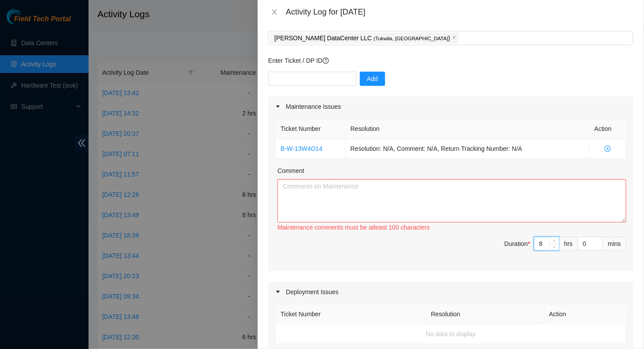 The image size is (644, 349). I want to click on span: up, so click(554, 240).